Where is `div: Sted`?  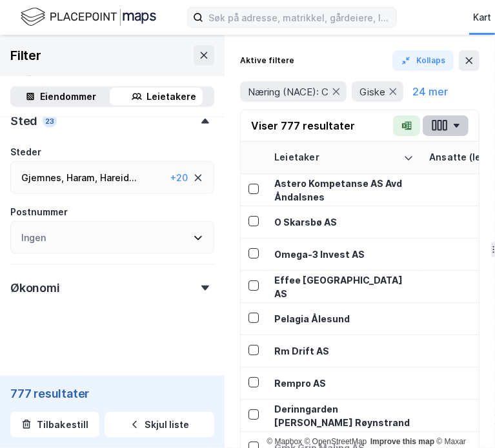 div: Sted is located at coordinates (24, 121).